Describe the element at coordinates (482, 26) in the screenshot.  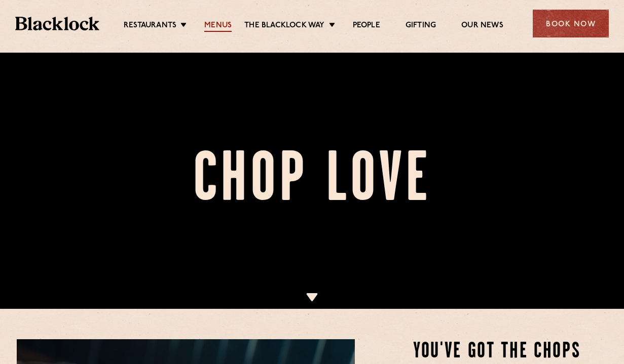
I see `a: Our News` at that location.